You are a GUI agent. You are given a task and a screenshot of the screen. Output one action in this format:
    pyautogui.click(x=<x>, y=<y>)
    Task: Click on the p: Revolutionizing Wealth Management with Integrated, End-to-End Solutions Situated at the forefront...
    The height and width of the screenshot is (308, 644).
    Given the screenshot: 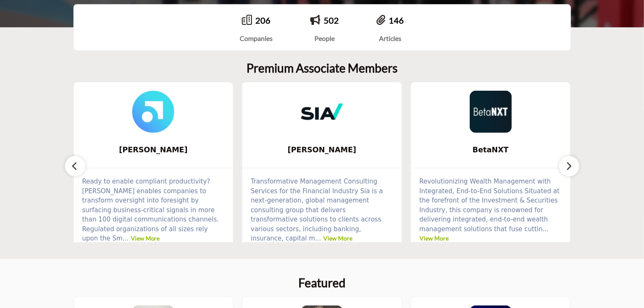 What is the action you would take?
    pyautogui.click(x=491, y=210)
    